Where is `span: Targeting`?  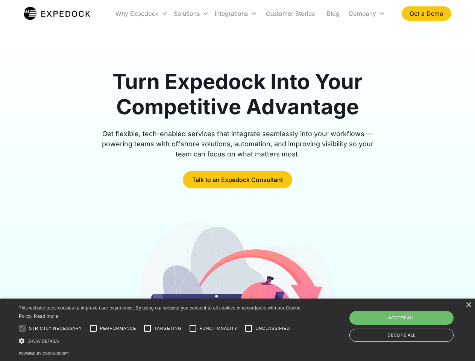 span: Targeting is located at coordinates (168, 328).